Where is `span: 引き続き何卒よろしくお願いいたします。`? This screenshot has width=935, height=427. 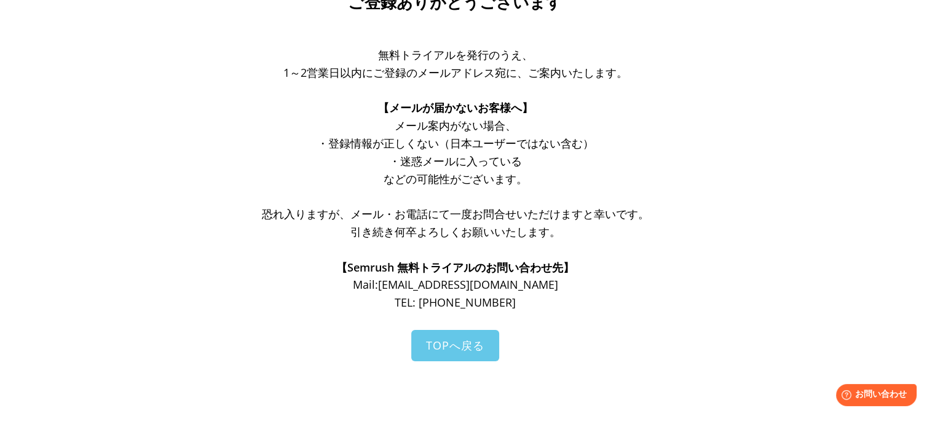 span: 引き続き何卒よろしくお願いいたします。 is located at coordinates (455, 232).